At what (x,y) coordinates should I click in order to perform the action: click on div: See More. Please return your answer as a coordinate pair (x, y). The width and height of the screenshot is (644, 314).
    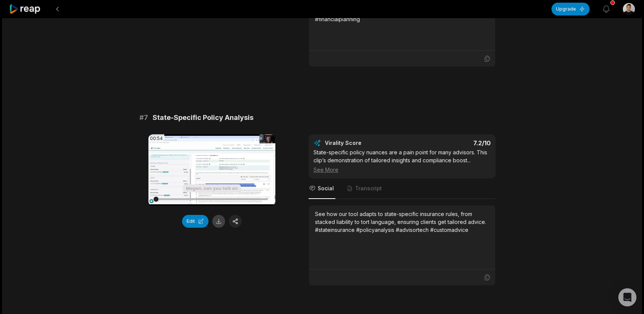
    Looking at the image, I should click on (402, 170).